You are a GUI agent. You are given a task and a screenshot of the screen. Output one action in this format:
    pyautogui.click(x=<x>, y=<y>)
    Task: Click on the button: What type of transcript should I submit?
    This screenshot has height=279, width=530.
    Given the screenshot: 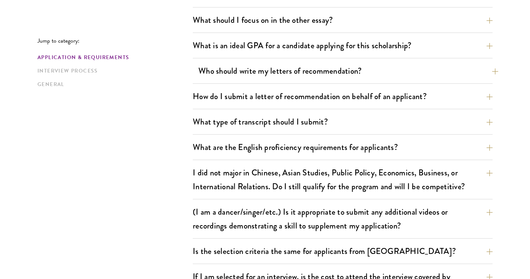 What is the action you would take?
    pyautogui.click(x=343, y=122)
    